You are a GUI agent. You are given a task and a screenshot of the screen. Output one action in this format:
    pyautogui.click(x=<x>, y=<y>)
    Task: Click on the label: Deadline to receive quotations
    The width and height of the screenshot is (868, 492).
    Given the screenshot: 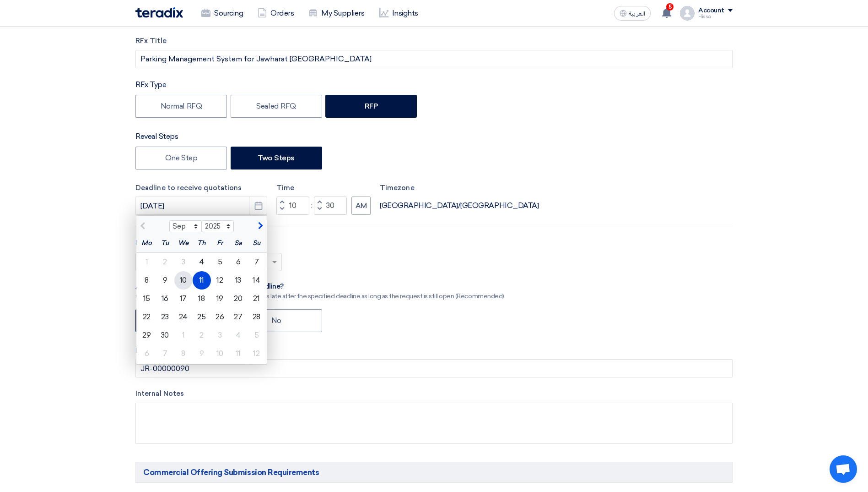 What is the action you would take?
    pyautogui.click(x=201, y=188)
    